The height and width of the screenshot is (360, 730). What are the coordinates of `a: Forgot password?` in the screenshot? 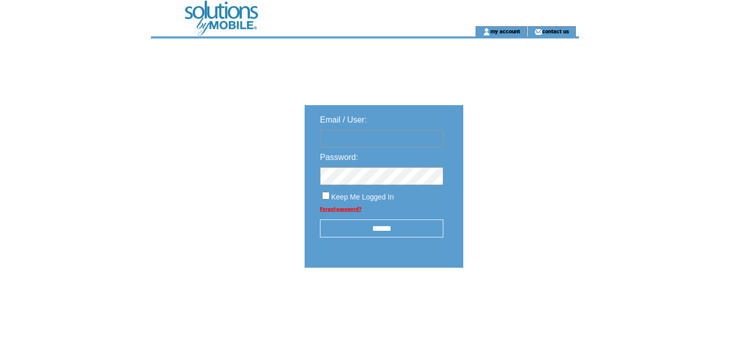 It's located at (341, 208).